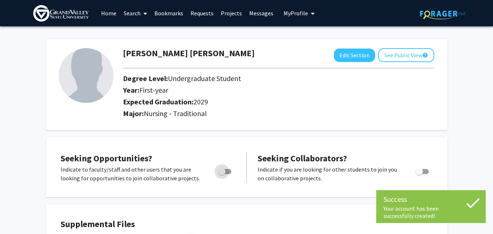  Describe the element at coordinates (231, 13) in the screenshot. I see `a: Projects` at that location.